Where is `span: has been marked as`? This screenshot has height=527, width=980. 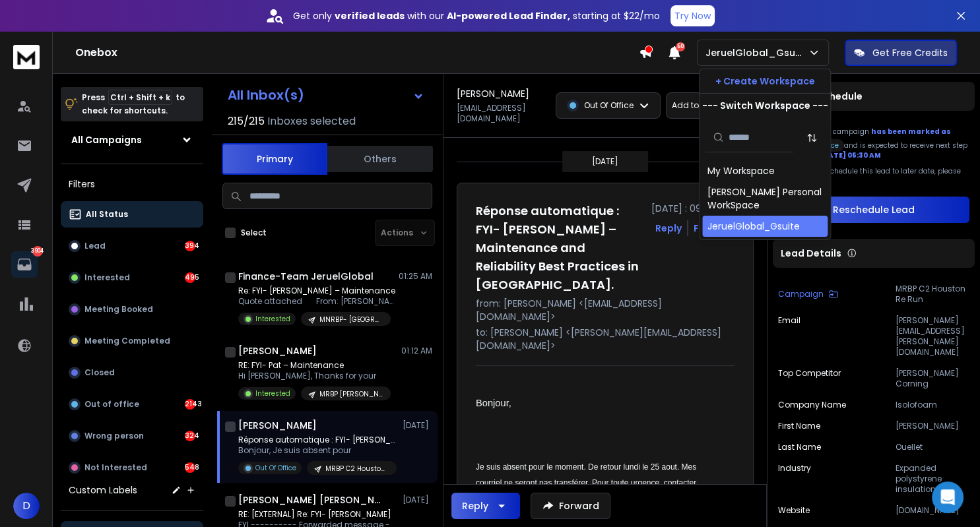
span: has been marked as is located at coordinates (911, 131).